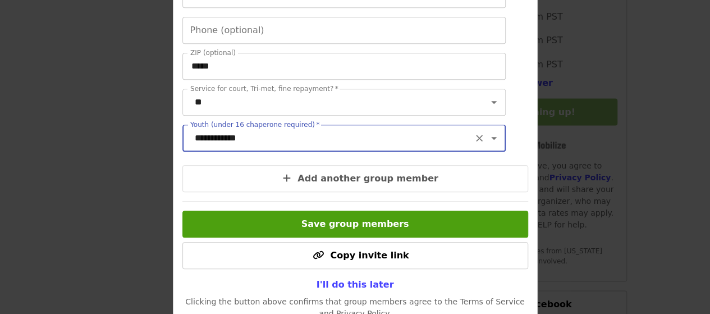  I want to click on span: Save group members, so click(355, 223).